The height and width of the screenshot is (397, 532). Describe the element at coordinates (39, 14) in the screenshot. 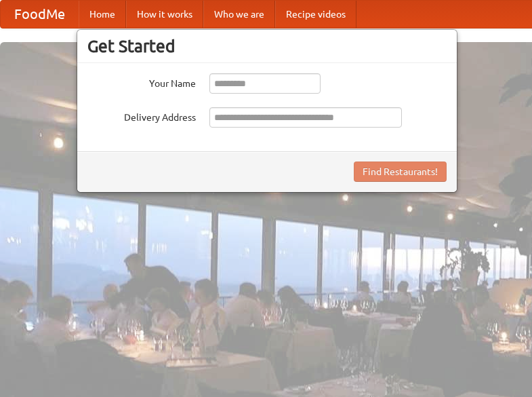

I see `a: FoodMe` at that location.